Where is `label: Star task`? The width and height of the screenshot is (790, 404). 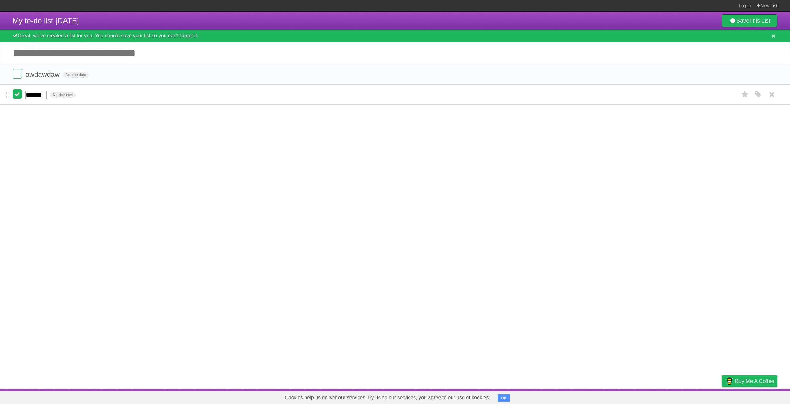
label: Star task is located at coordinates (745, 94).